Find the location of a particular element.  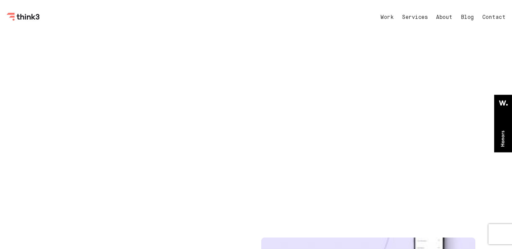

a: Services is located at coordinates (415, 18).